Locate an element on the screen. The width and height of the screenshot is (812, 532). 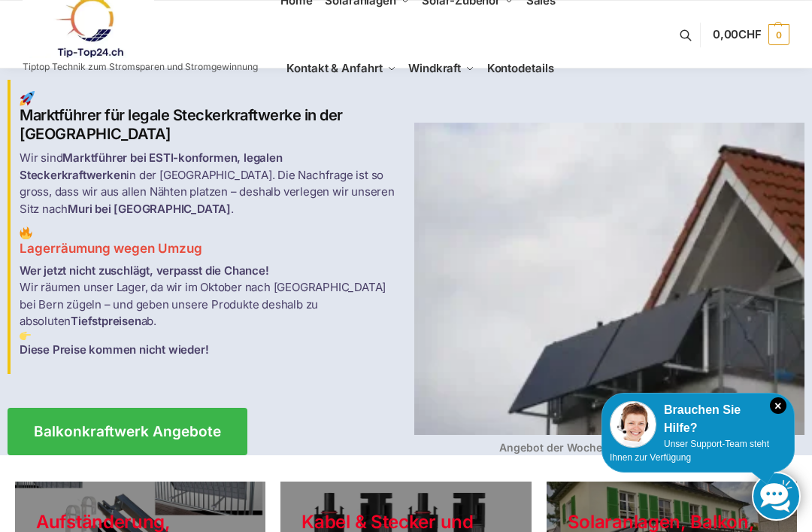
strong: Angebot der Woche komplett mit Speicher is located at coordinates (610, 447).